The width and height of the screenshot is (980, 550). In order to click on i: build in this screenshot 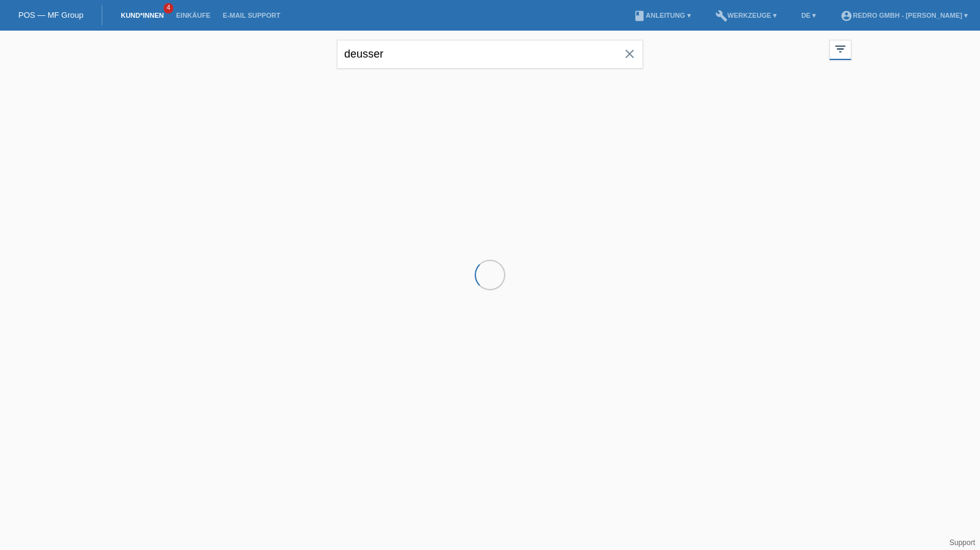, I will do `click(721, 16)`.